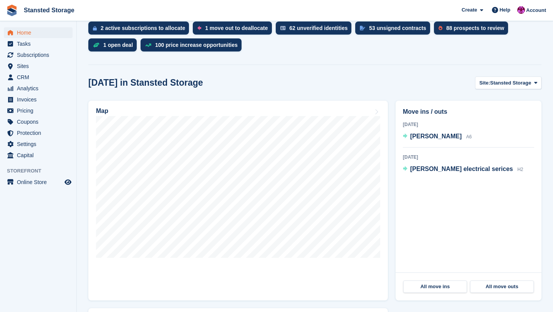 This screenshot has width=553, height=312. Describe the element at coordinates (484, 83) in the screenshot. I see `span: Site:` at that location.